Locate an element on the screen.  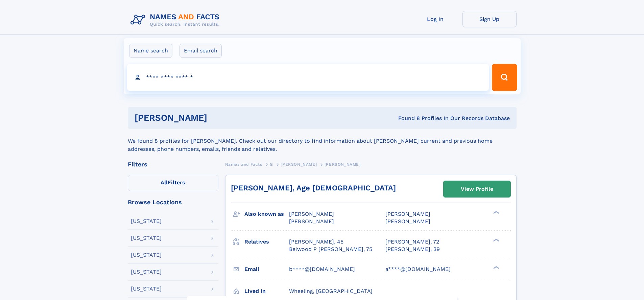
span: All is located at coordinates (164, 182).